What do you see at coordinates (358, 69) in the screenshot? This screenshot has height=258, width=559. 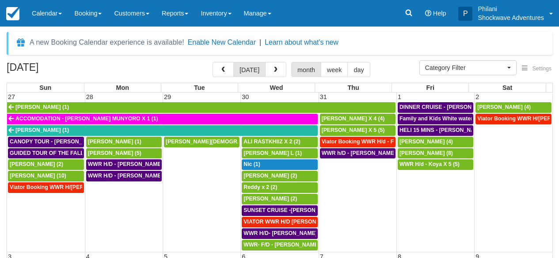 I see `button: day` at bounding box center [358, 69].